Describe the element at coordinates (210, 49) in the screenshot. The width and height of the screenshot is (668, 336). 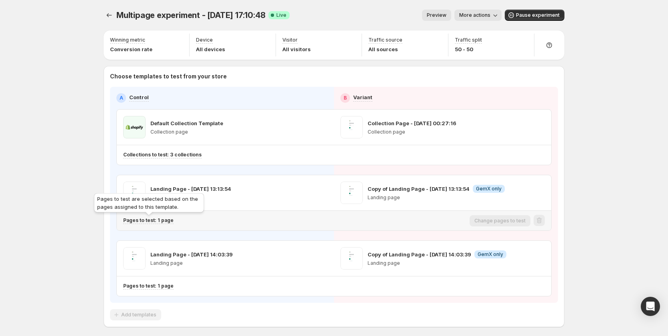
I see `p: All devices` at that location.